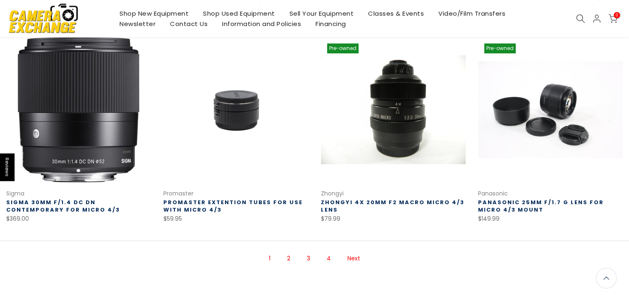 This screenshot has height=305, width=629. Describe the element at coordinates (178, 193) in the screenshot. I see `a: Promaster` at that location.